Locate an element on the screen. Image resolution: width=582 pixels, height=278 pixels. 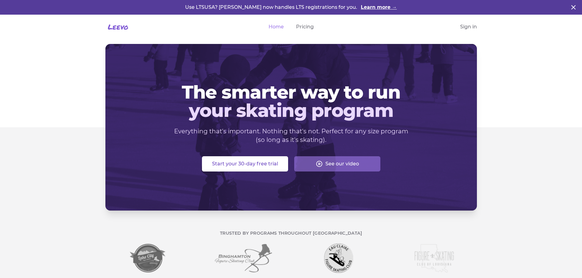
a: Pricing is located at coordinates (305, 27).